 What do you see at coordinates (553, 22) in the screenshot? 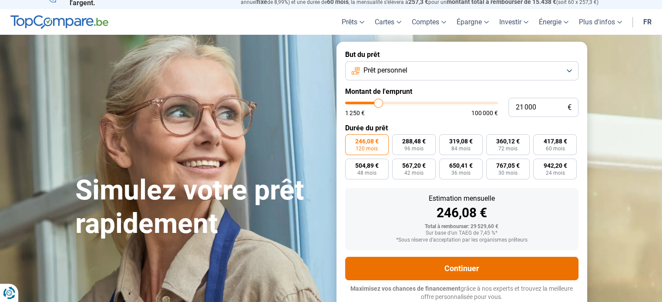
I see `a: Énergie` at bounding box center [553, 22].